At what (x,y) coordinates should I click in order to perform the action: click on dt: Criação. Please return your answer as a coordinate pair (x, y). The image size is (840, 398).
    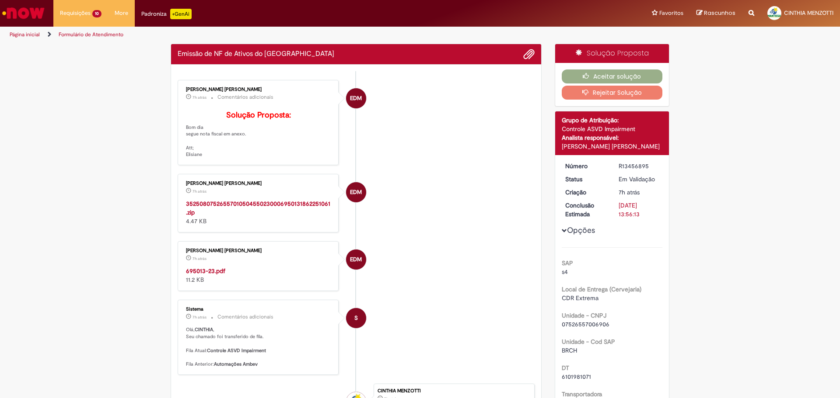
    Looking at the image, I should click on (585, 192).